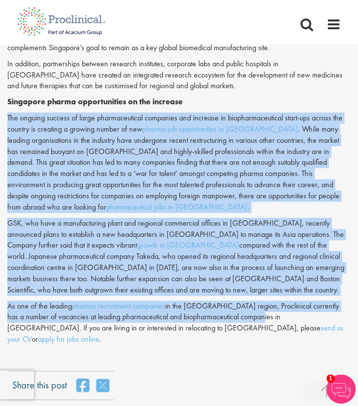 This screenshot has width=358, height=406. What do you see at coordinates (83, 386) in the screenshot?
I see `a: share on facebook` at bounding box center [83, 386].